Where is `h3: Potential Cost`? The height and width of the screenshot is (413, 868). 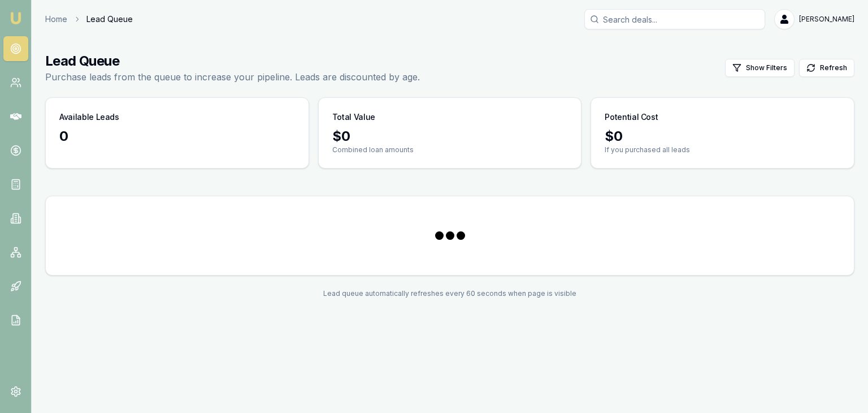
h3: Potential Cost is located at coordinates (631, 117).